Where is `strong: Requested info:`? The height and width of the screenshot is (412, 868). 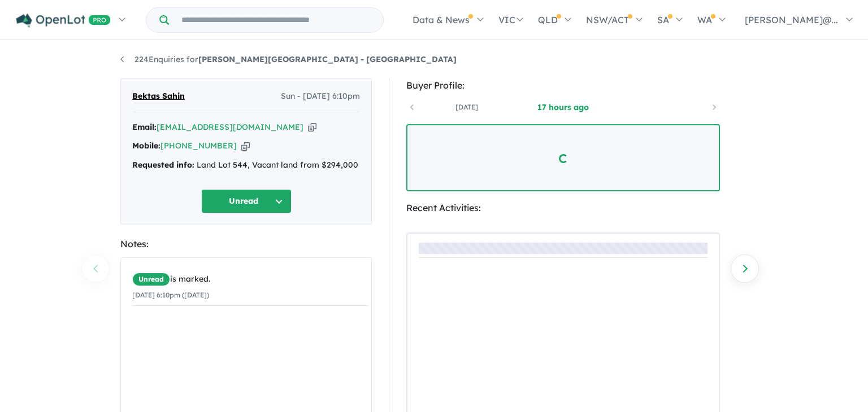
strong: Requested info: is located at coordinates (163, 165).